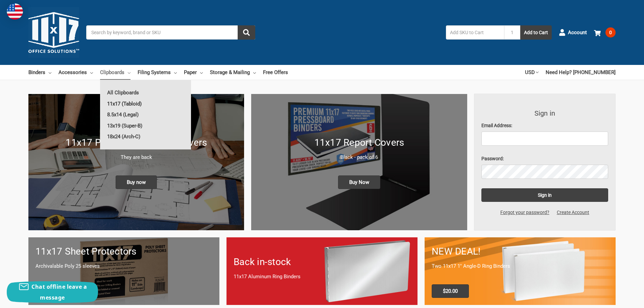 Image resolution: width=644 pixels, height=308 pixels. What do you see at coordinates (136, 162) in the screenshot?
I see `a: New 11x17 Pressboard Binders 11x17 Pressboard Report Covers They are back Buy now` at bounding box center [136, 162].